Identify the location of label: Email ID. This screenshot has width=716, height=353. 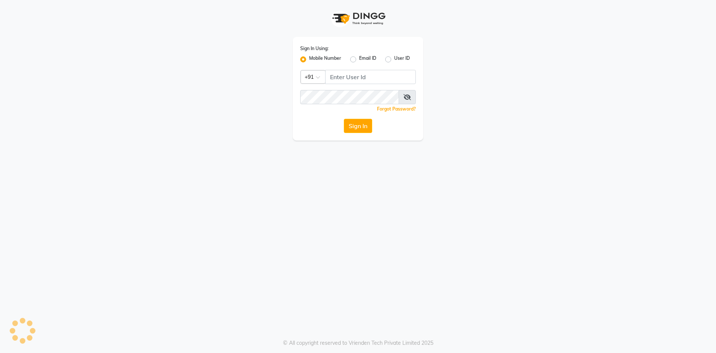
(368, 59).